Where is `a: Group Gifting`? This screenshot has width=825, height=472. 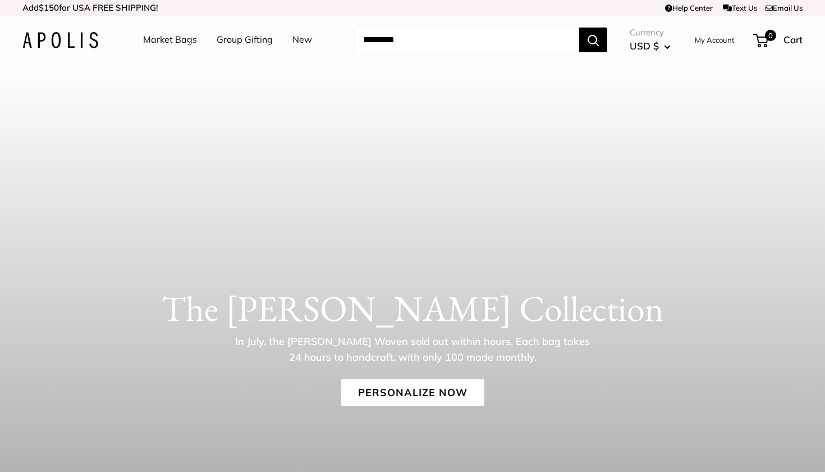 a: Group Gifting is located at coordinates (245, 40).